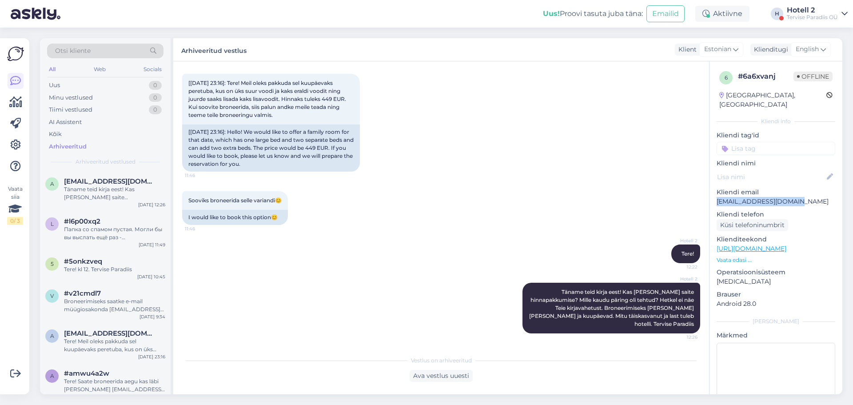 This screenshot has width=853, height=405. I want to click on span: l, so click(52, 223).